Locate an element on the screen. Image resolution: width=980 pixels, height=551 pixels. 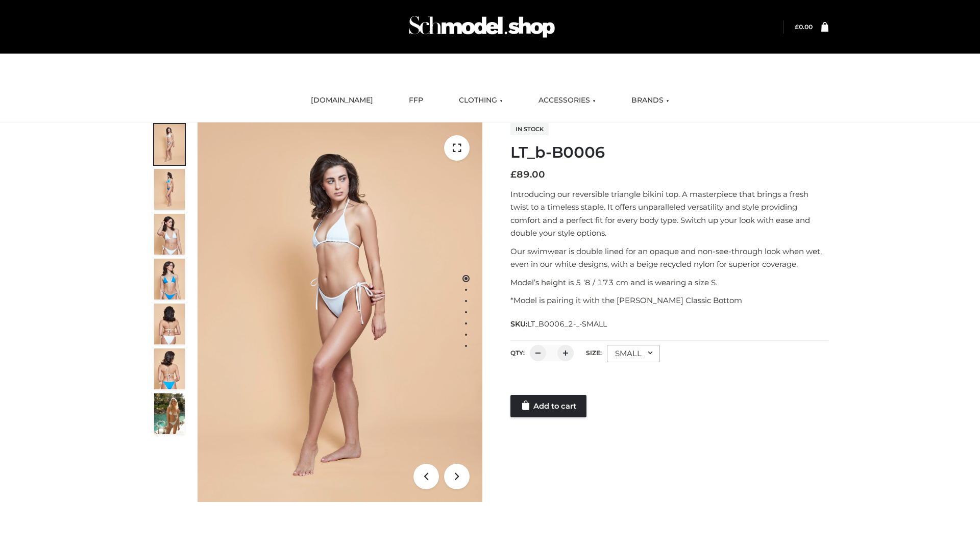
img: ArielClassicBikiniTop_CloudNine_AzureSky_OW114ECO_1 is located at coordinates (340, 312).